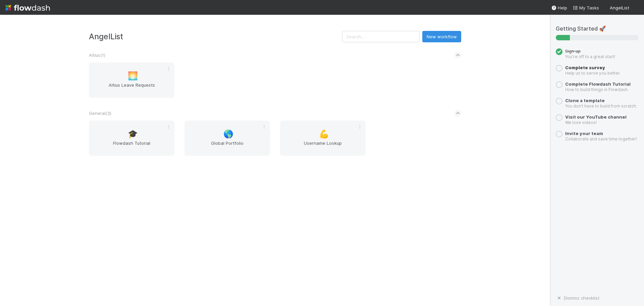  What do you see at coordinates (132, 80) in the screenshot?
I see `a: 🌅Altius Leave Requests` at bounding box center [132, 80].